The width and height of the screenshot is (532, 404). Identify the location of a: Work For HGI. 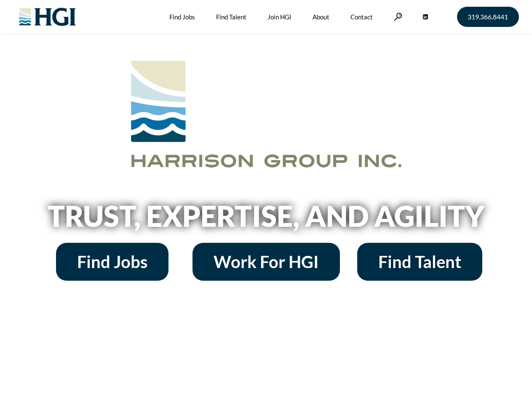
(266, 262).